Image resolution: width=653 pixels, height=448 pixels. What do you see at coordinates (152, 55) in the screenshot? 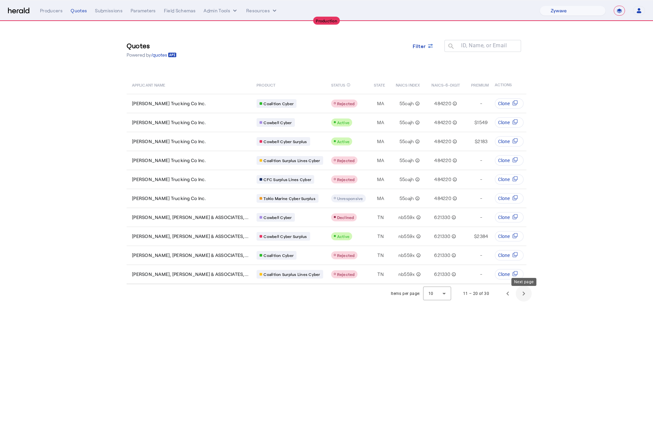
I see `p: Powered by` at bounding box center [152, 55].